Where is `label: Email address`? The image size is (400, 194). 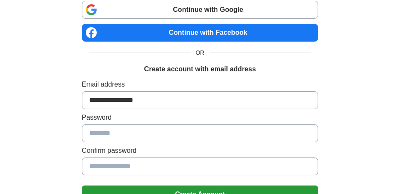
label: Email address is located at coordinates (200, 84).